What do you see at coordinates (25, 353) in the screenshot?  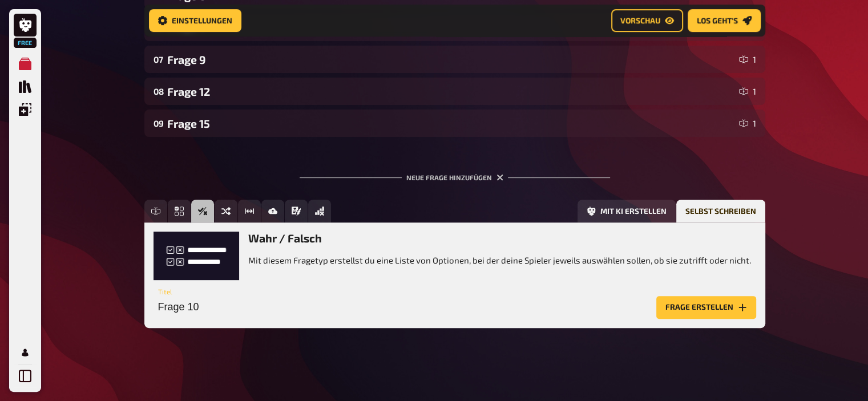 I see `a: Mein Konto` at bounding box center [25, 353].